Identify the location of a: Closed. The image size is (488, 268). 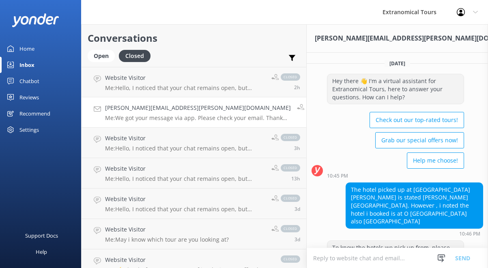
(137, 56).